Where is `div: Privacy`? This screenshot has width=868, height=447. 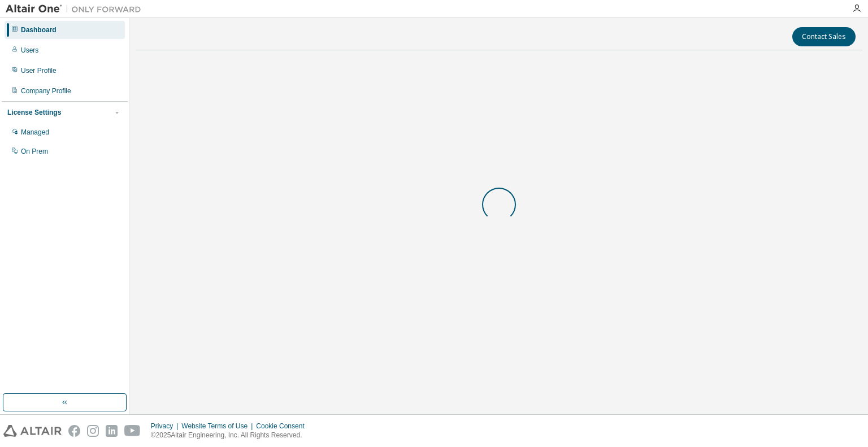
div: Privacy is located at coordinates (166, 426).